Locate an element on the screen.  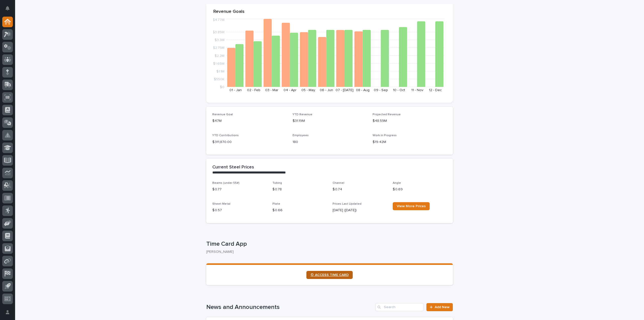
div: Notifications is located at coordinates (9, 10).